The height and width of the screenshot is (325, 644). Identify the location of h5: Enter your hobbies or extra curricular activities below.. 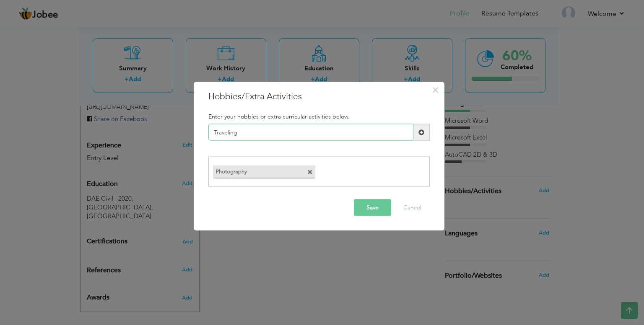
(319, 116).